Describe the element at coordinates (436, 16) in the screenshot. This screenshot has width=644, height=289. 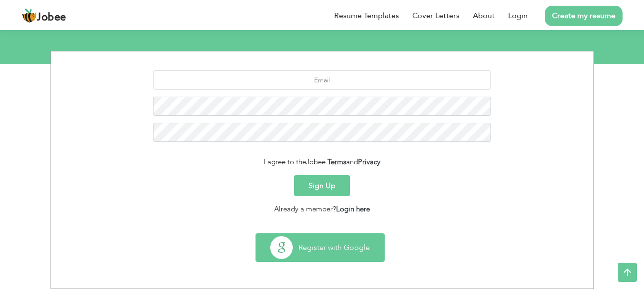
I see `a: Cover Letters` at that location.